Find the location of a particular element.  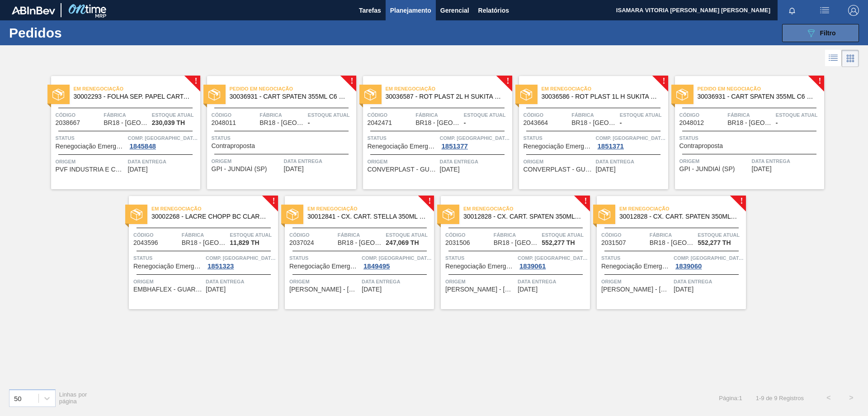

span: Planejamento is located at coordinates (410, 10).